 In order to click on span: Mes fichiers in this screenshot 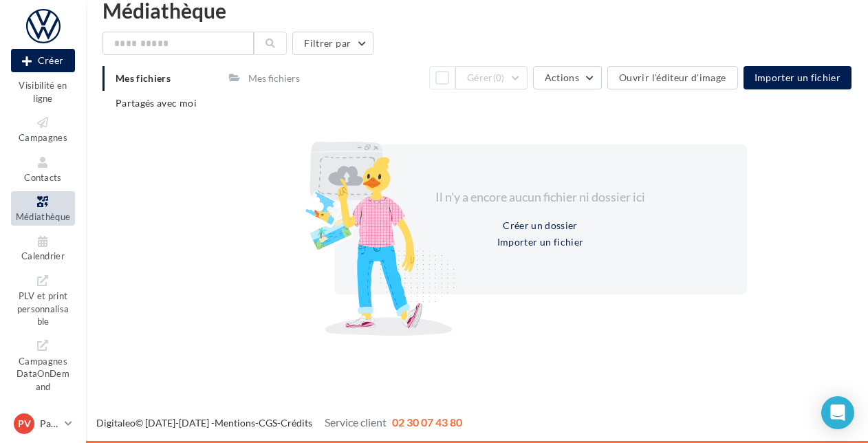, I will do `click(143, 78)`.